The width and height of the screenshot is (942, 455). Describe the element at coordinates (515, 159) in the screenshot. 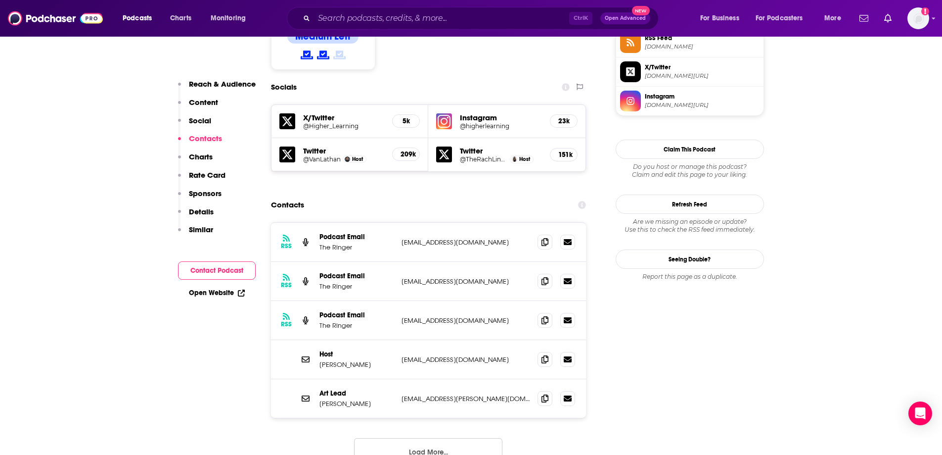

I see `img: Rachel Lindsay` at that location.